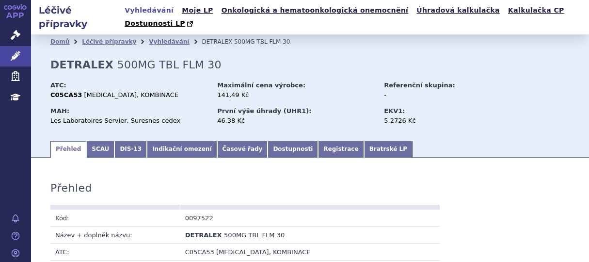 This screenshot has height=262, width=589. I want to click on strong: První výše úhrady (UHR1):, so click(264, 110).